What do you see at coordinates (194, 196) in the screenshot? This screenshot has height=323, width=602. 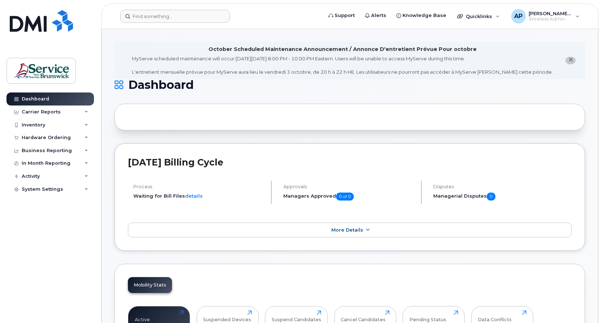 I see `a: details` at bounding box center [194, 196].